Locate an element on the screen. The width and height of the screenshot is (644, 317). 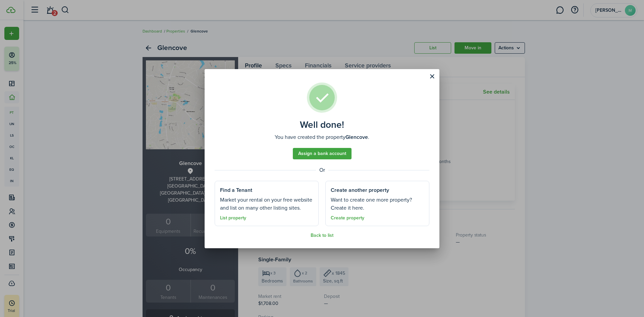
well-done-description: You have created the property . is located at coordinates (322, 137).